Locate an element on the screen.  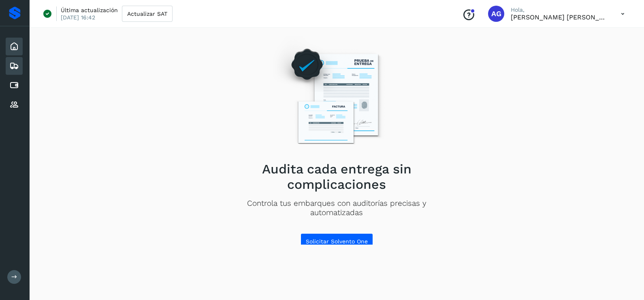
p: Controla tus embarques con auditorías precisas y automatizadas is located at coordinates (336, 208).